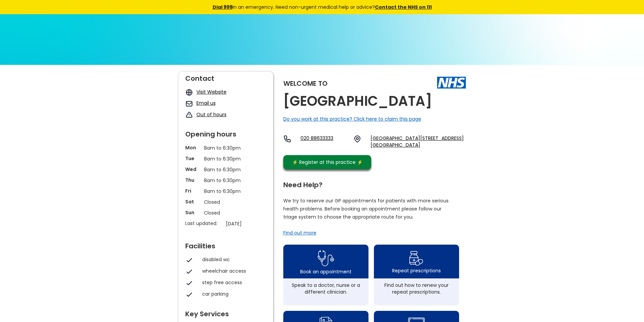 The width and height of the screenshot is (644, 322). Describe the element at coordinates (328, 162) in the screenshot. I see `div: ⚡️ Register at this practice ⚡️` at that location.